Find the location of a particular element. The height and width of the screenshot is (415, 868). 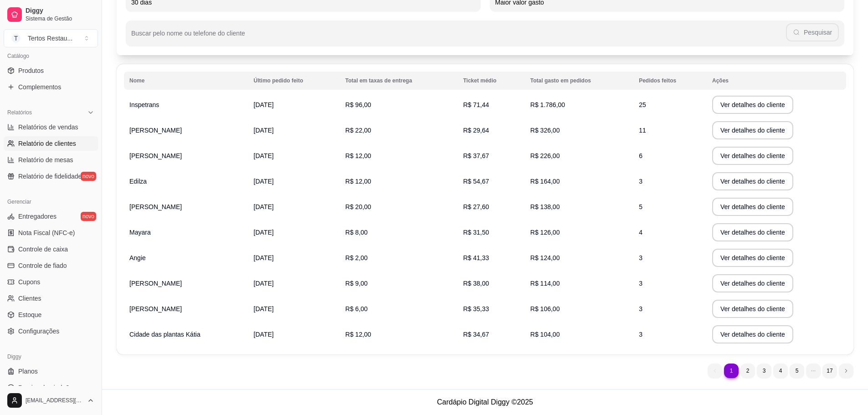

span: Entregadores is located at coordinates (37, 216).